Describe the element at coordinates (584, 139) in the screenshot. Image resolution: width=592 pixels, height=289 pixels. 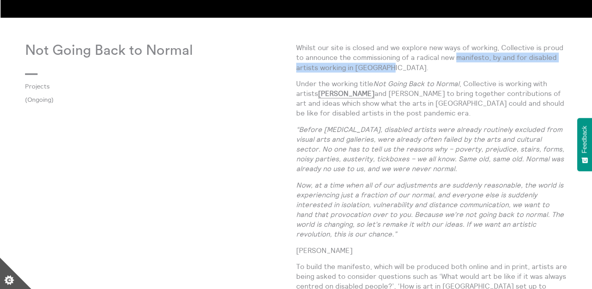
I see `span: Feedback` at that location.